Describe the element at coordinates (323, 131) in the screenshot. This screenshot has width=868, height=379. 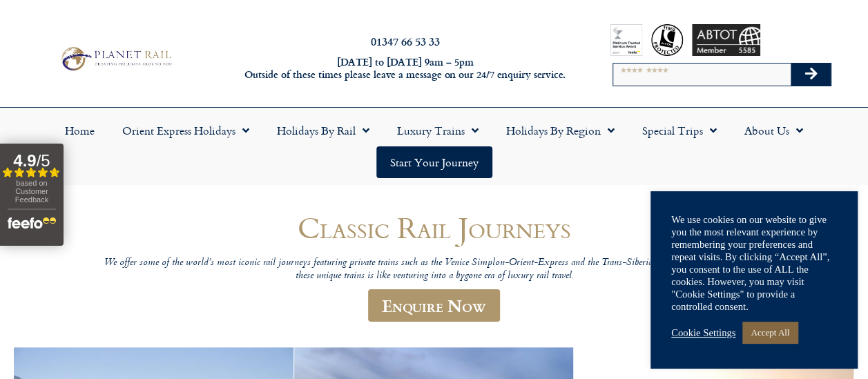
I see `a: Holidays by Rail` at that location.